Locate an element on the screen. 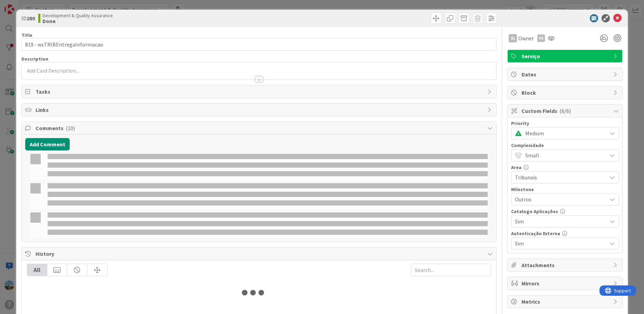 The height and width of the screenshot is (314, 644). div: Area is located at coordinates (565, 168).